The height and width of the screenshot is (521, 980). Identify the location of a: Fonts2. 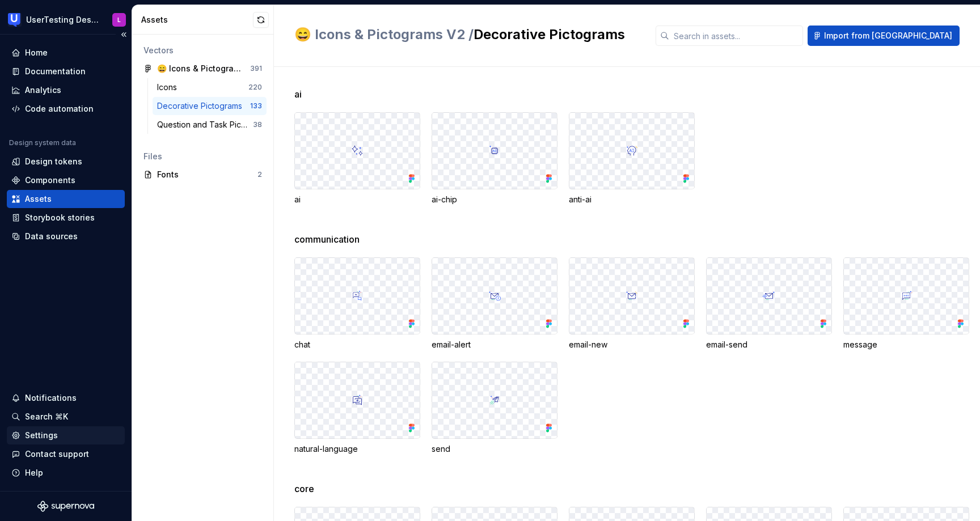
(202, 175).